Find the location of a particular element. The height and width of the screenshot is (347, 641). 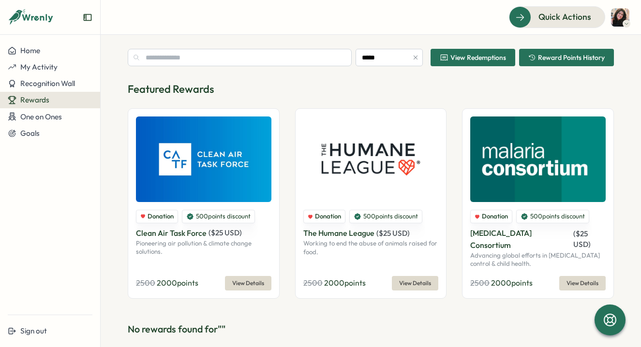

span: Quick Actions is located at coordinates (565, 17).